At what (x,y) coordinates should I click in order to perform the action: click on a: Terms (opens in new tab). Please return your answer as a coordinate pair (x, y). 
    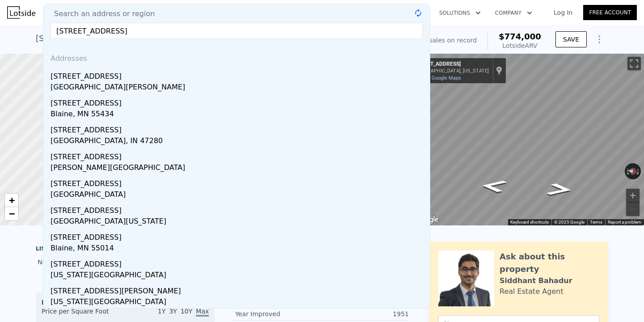
    Looking at the image, I should click on (596, 222).